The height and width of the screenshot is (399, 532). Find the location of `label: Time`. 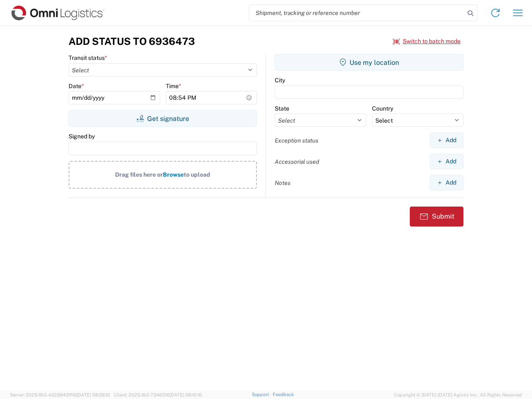

label: Time is located at coordinates (173, 86).